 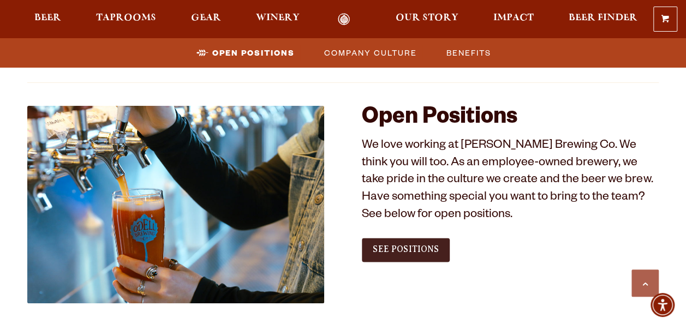 What do you see at coordinates (663, 305) in the screenshot?
I see `div: Accessibility Menu` at bounding box center [663, 305].